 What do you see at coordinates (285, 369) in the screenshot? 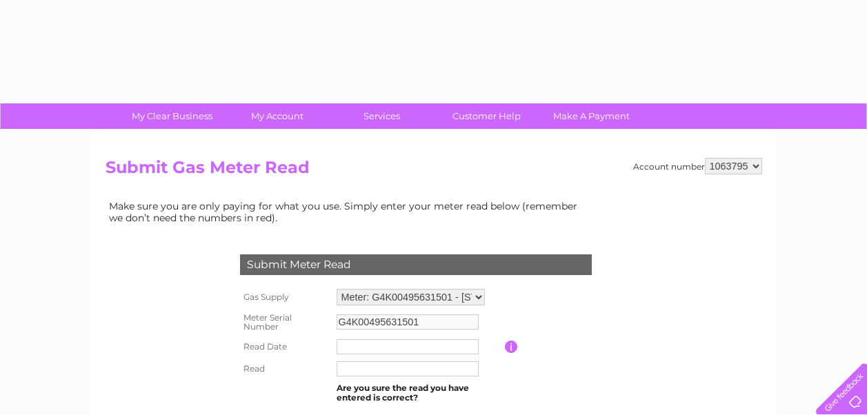
I see `th: Read` at bounding box center [285, 369].